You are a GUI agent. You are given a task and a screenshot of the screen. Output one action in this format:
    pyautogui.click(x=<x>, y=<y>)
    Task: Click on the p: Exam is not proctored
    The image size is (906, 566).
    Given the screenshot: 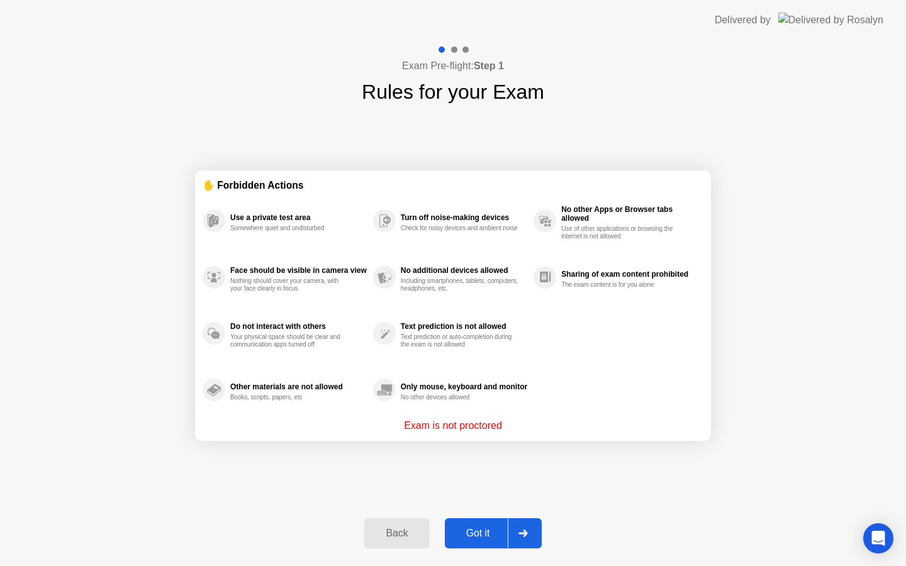 What is the action you would take?
    pyautogui.click(x=453, y=426)
    